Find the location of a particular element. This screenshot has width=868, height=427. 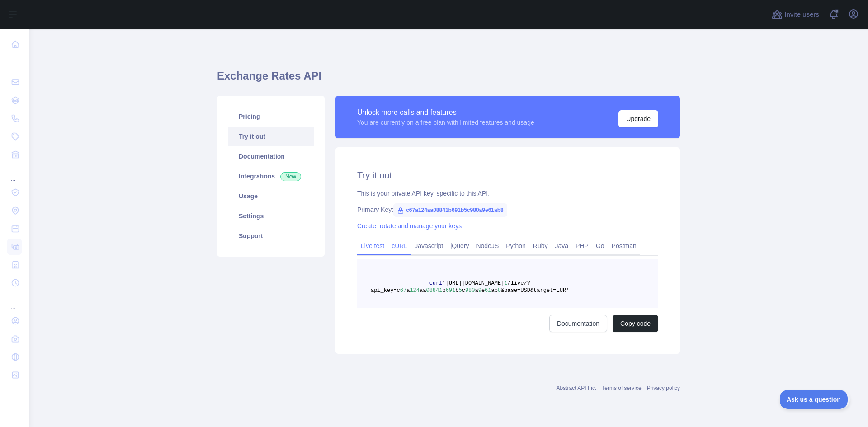

a: Ruby is located at coordinates (540, 246).